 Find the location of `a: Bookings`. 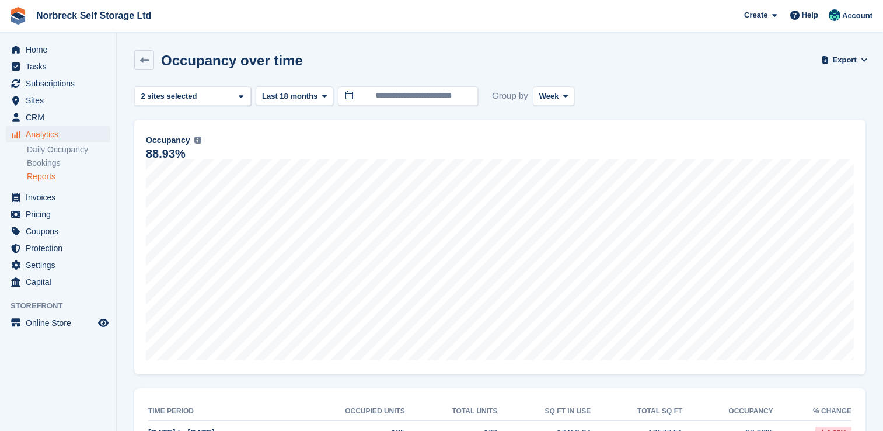

a: Bookings is located at coordinates (68, 163).